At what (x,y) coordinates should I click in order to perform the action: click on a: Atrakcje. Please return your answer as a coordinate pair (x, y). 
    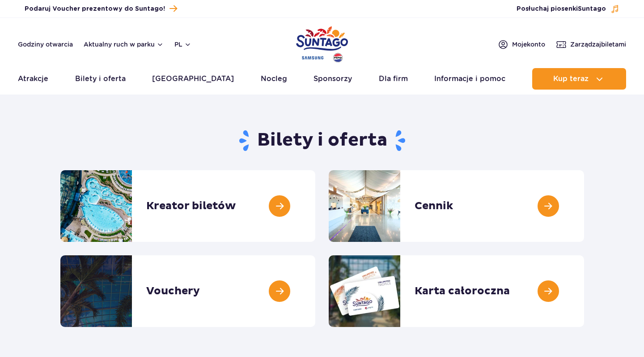
    Looking at the image, I should click on (33, 79).